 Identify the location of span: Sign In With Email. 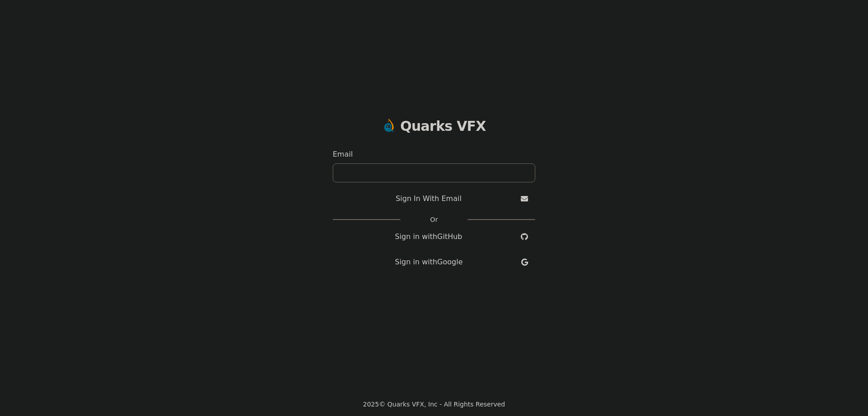
(429, 199).